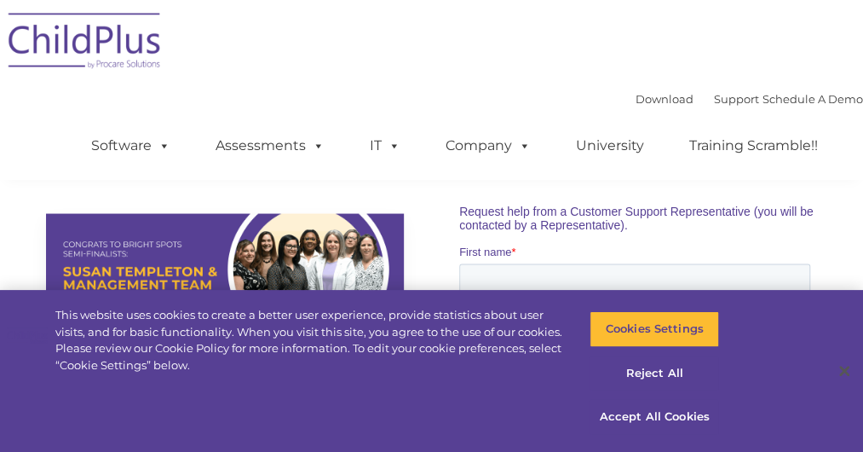 The height and width of the screenshot is (452, 863). What do you see at coordinates (309, 340) in the screenshot?
I see `div: This website uses cookies to create a better user experience, provide statistics about user visit...` at bounding box center [309, 340].